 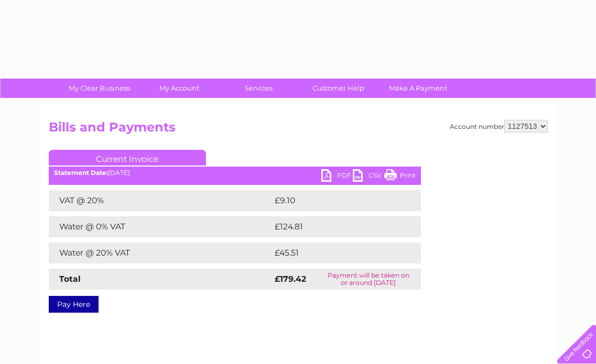 What do you see at coordinates (81, 173) in the screenshot?
I see `b: Statement Date:` at bounding box center [81, 173].